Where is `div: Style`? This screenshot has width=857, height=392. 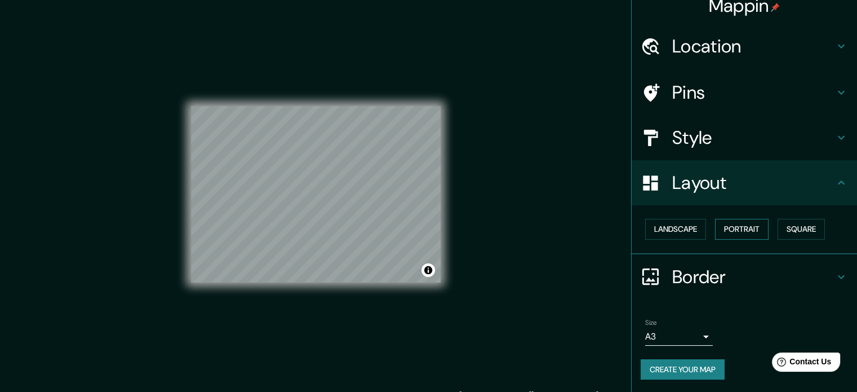
div: Style is located at coordinates (744, 137).